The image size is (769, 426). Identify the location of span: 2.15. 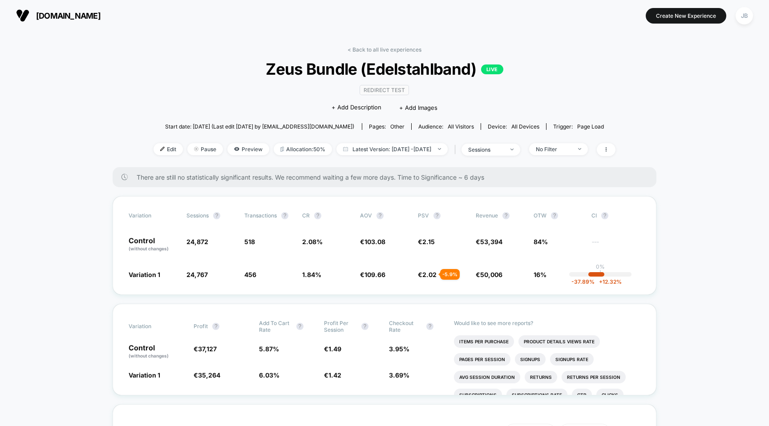
(429, 242).